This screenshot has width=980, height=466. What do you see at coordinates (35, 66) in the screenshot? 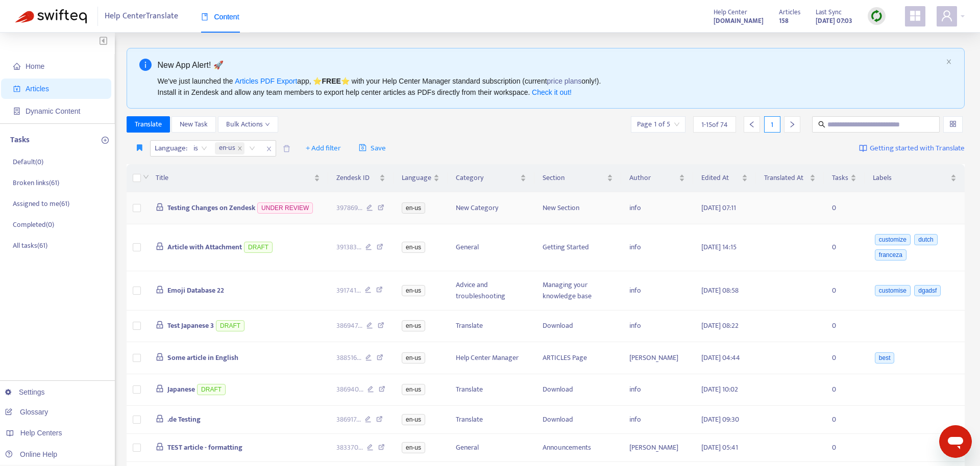
I see `span: Home` at bounding box center [35, 66].